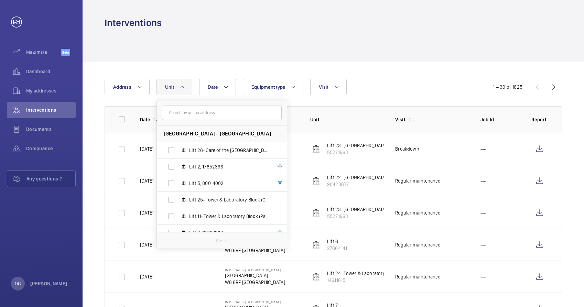 The height and width of the screenshot is (307, 584). I want to click on span: Lift 5, 80014002, so click(229, 183).